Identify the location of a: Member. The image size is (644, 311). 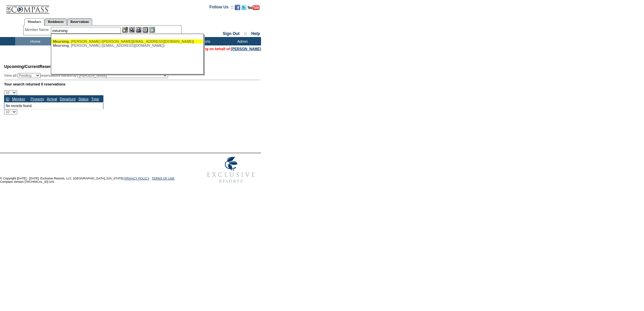
(19, 99).